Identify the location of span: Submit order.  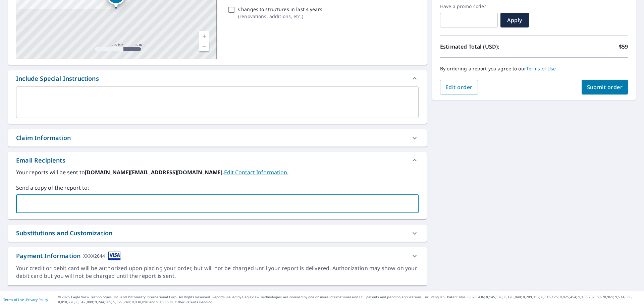
(605, 87).